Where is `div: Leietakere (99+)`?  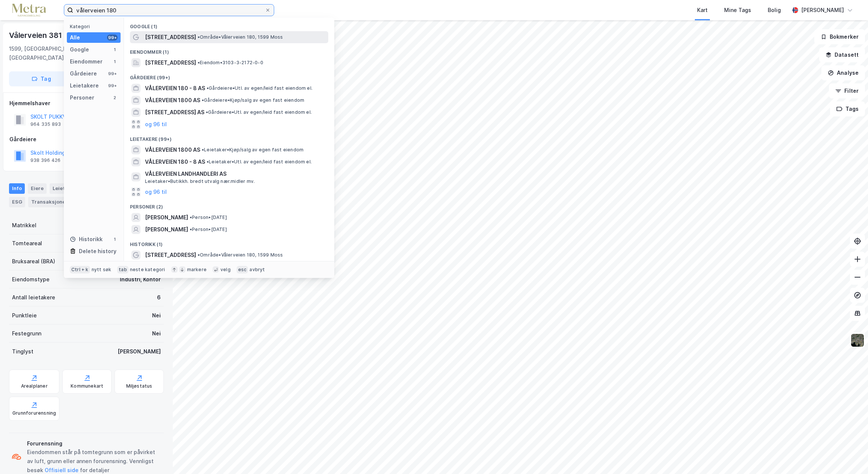 div: Leietakere (99+) is located at coordinates (229, 137).